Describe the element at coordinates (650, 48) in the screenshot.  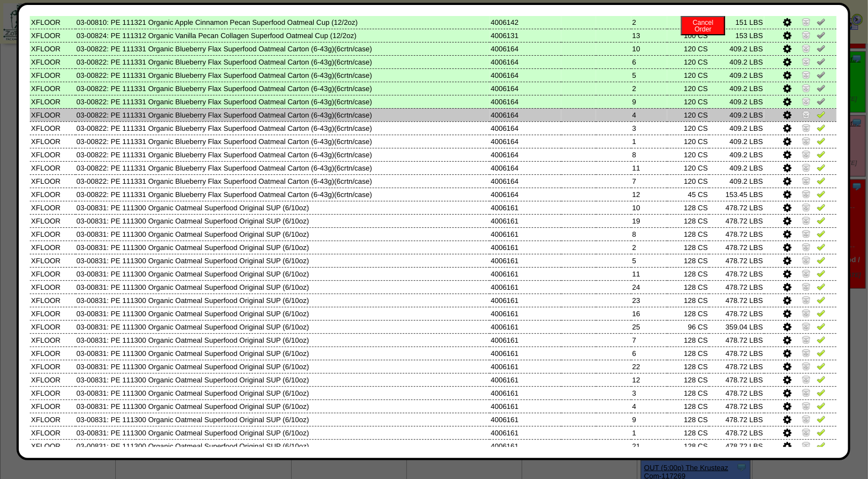
I see `td: 10` at that location.